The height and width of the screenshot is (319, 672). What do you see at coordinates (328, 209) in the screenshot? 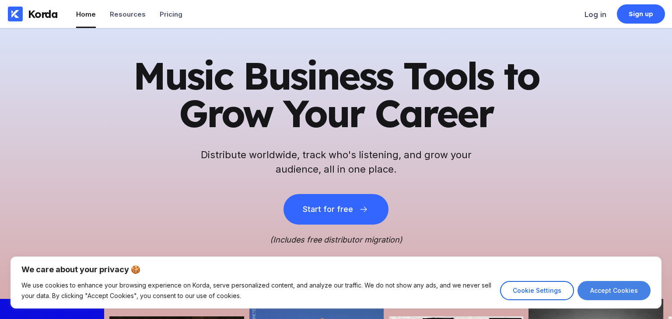
I see `div: Start for free` at bounding box center [328, 209].